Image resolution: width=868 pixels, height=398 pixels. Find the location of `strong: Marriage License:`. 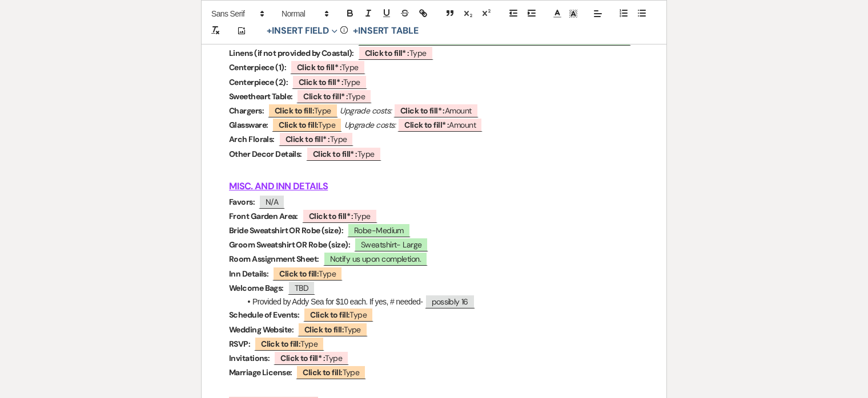

strong: Marriage License: is located at coordinates (261, 372).